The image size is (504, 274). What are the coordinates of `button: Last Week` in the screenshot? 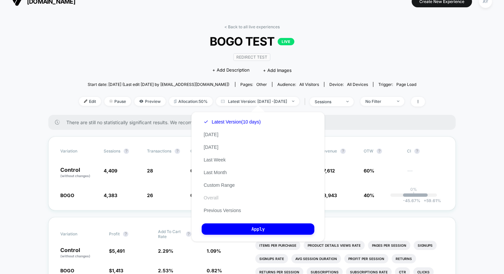 It's located at (215, 160).